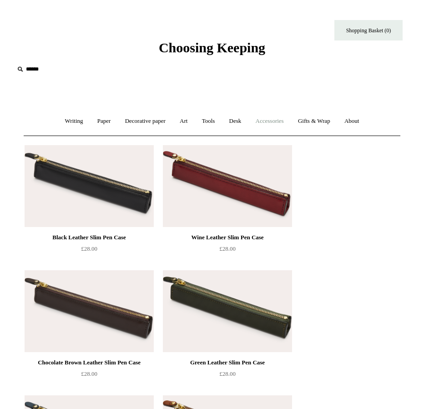  I want to click on div: Chocolate Brown Leather Slim Pen Case, so click(89, 362).